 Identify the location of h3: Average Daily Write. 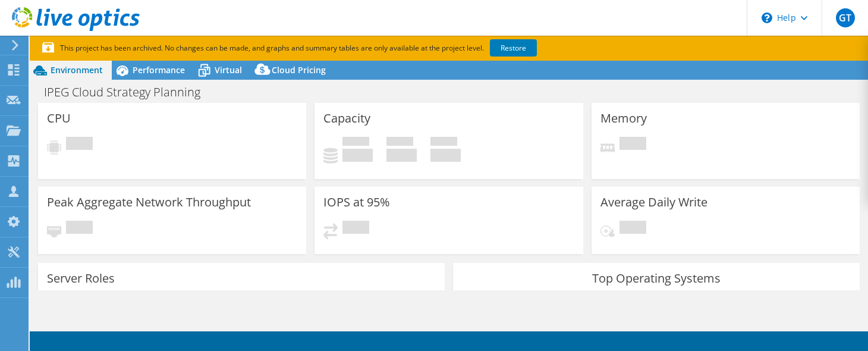
(654, 202).